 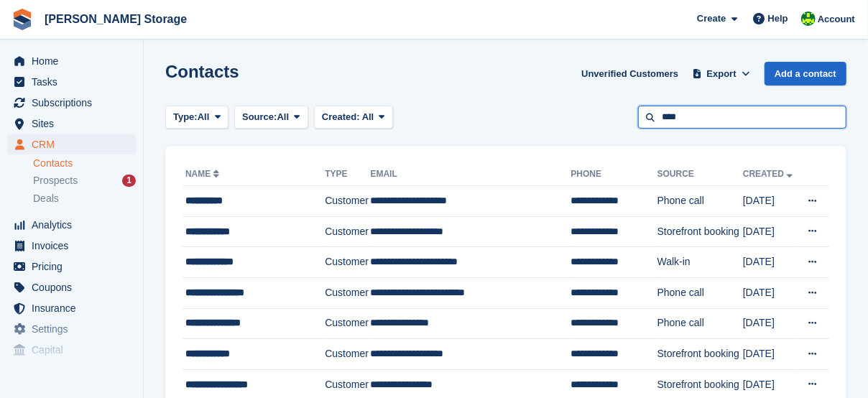 What do you see at coordinates (615, 174) in the screenshot?
I see `th: Phone` at bounding box center [615, 174].